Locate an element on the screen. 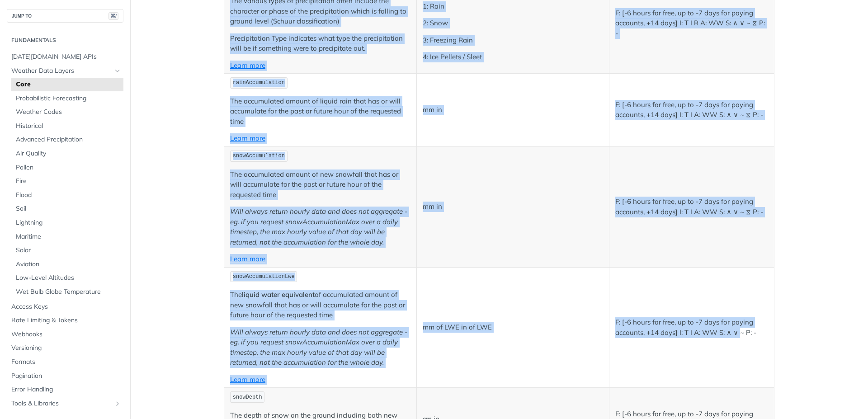 Image resolution: width=868 pixels, height=419 pixels. a: Weather Codes is located at coordinates (67, 112).